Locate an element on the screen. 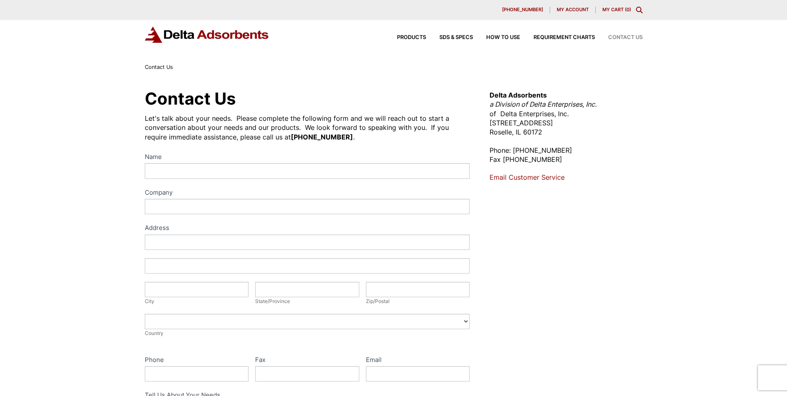 This screenshot has width=787, height=396. a: Email Customer Service is located at coordinates (527, 177).